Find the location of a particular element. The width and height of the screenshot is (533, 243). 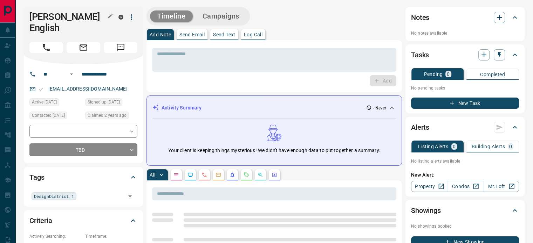

h2: Showings is located at coordinates (426, 211).